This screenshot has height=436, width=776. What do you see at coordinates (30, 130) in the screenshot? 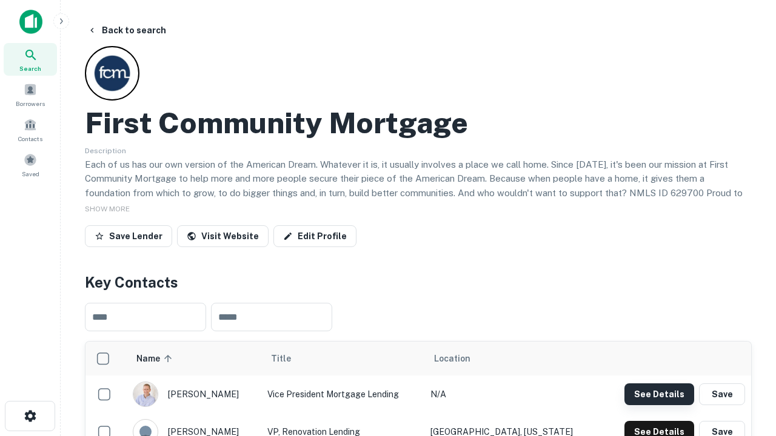
I see `a: Contacts` at bounding box center [30, 130].